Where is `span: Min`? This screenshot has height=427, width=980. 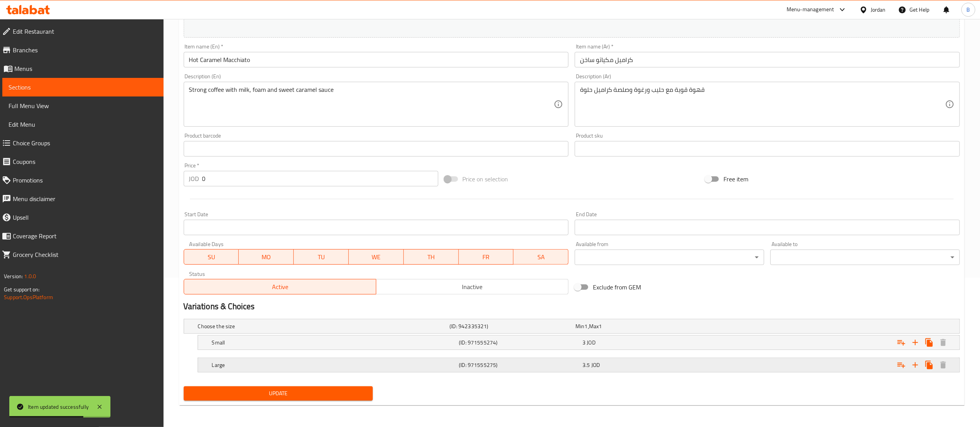 span: Min is located at coordinates (580, 327).